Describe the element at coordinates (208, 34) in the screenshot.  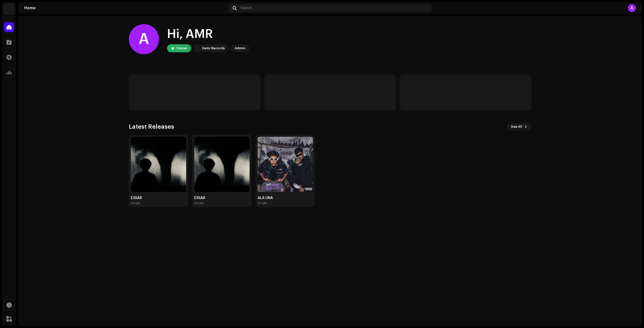
I see `div: Hi, AMR` at that location.